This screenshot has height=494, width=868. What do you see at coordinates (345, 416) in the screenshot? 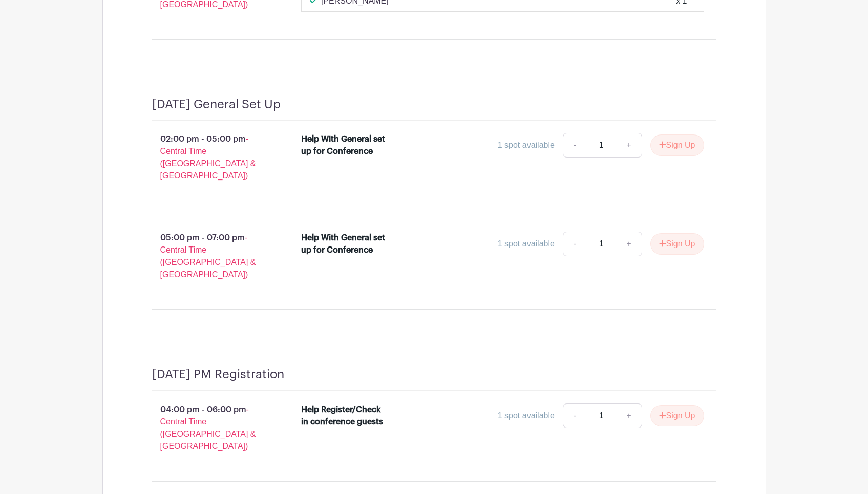
I see `div: Help Register/Check in conference guests` at bounding box center [345, 416].